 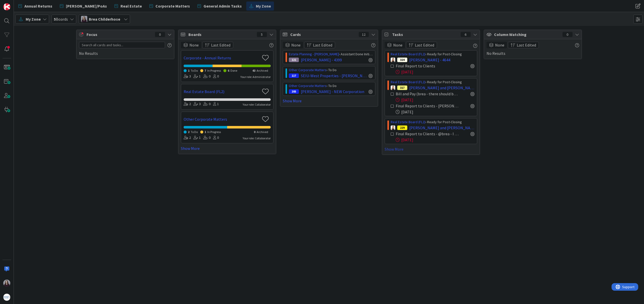 What do you see at coordinates (402, 88) in the screenshot?
I see `div: 317` at bounding box center [402, 88].